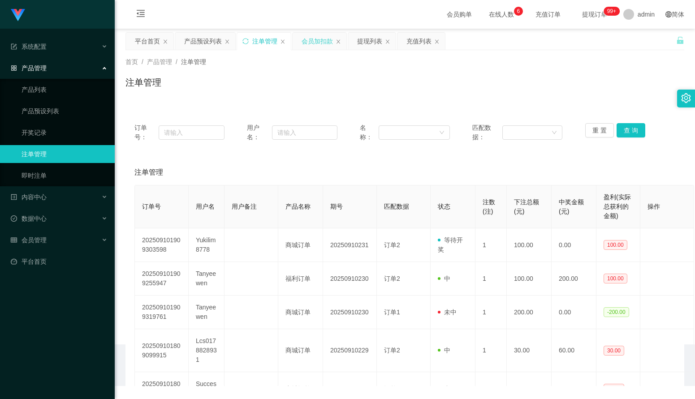 The width and height of the screenshot is (695, 399). What do you see at coordinates (396, 206) in the screenshot?
I see `span: 匹配数据` at bounding box center [396, 206].